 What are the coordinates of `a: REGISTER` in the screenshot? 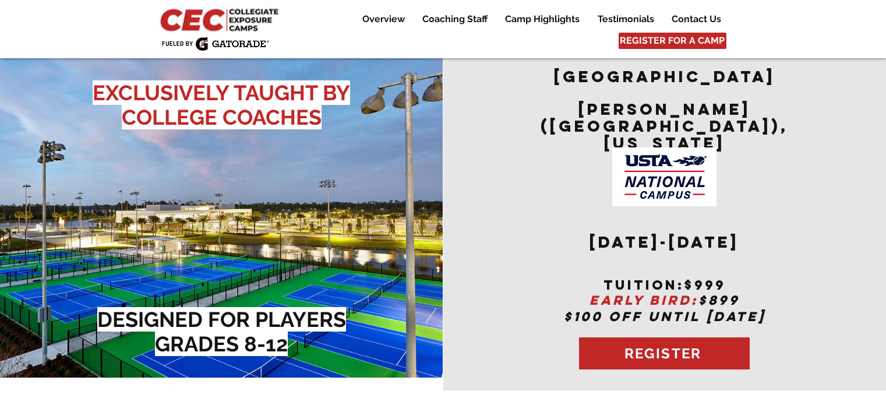 It's located at (664, 353).